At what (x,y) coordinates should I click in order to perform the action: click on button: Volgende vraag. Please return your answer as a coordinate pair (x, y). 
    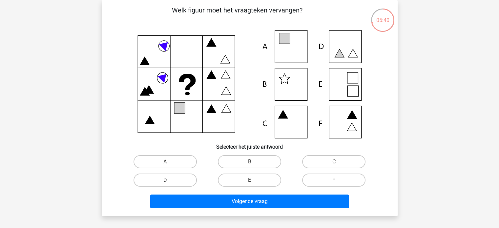
    Looking at the image, I should click on (249, 201).